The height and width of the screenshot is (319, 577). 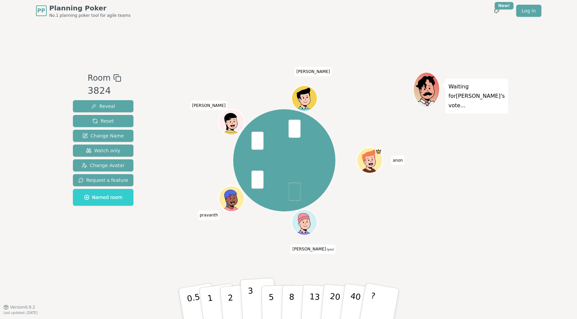 What do you see at coordinates (103, 106) in the screenshot?
I see `span: Reveal` at bounding box center [103, 106].